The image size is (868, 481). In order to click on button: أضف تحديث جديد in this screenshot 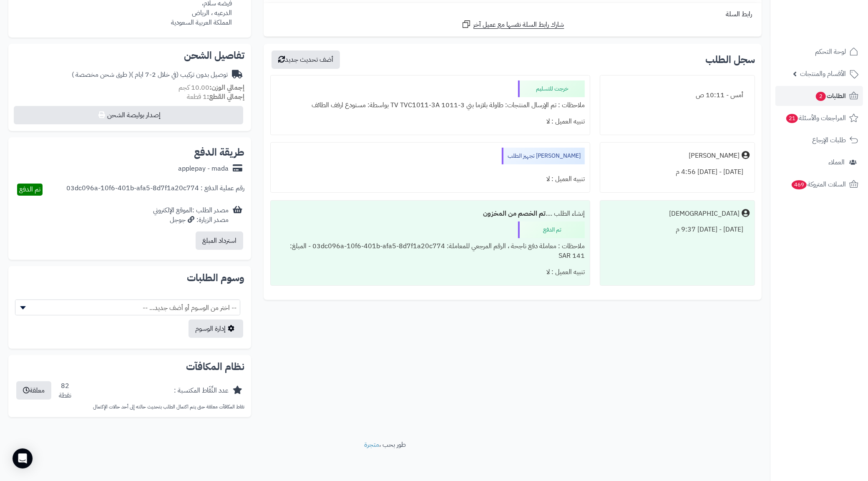, I will do `click(306, 60)`.